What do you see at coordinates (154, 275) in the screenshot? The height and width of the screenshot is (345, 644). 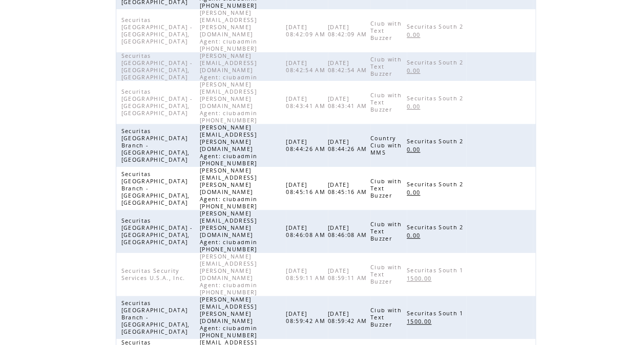 I see `span: Securitas Security Services U.S.A., Inc.` at bounding box center [154, 275].